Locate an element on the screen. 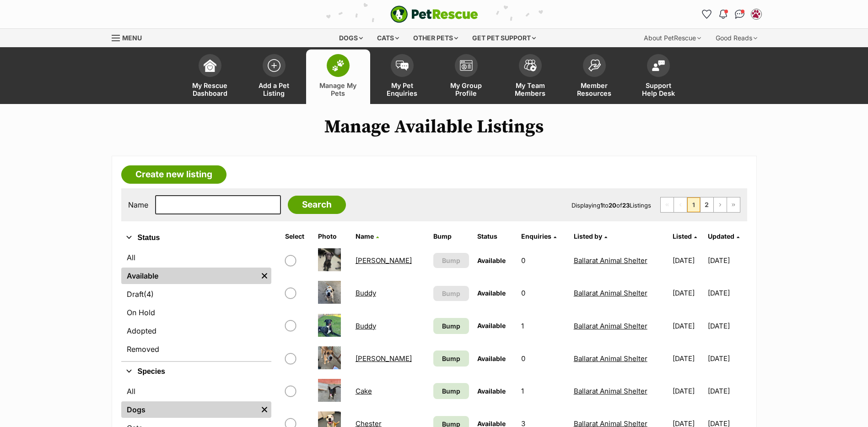  a: Page 2 is located at coordinates (707, 205).